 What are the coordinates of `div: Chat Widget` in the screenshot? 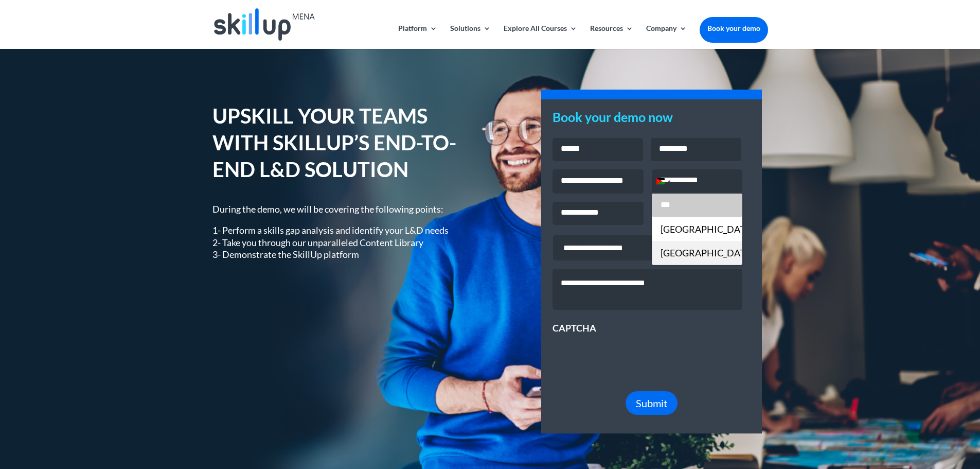 It's located at (954, 444).